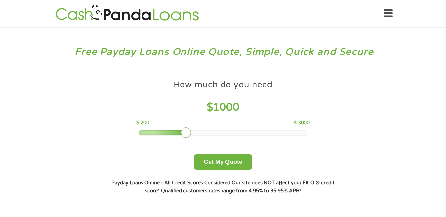  I want to click on strong: Payday Loans Online - All Credit Scores Considered, so click(171, 183).